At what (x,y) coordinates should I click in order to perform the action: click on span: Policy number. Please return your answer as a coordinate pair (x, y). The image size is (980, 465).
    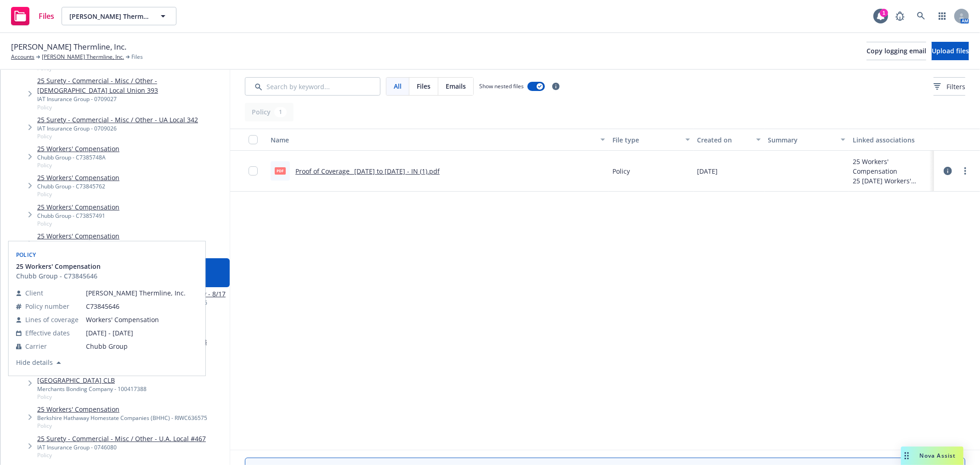
    Looking at the image, I should click on (47, 306).